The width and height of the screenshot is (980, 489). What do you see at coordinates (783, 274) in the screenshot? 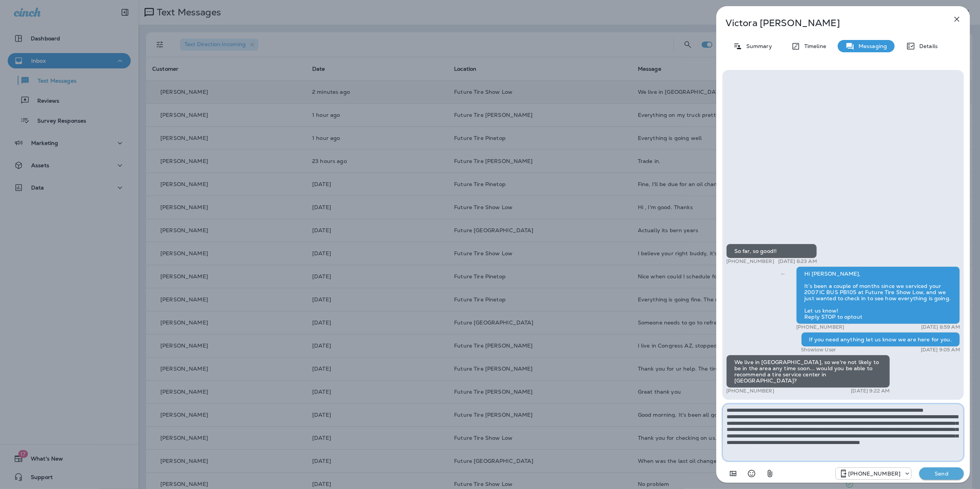
I see `span: Sent` at bounding box center [783, 274].